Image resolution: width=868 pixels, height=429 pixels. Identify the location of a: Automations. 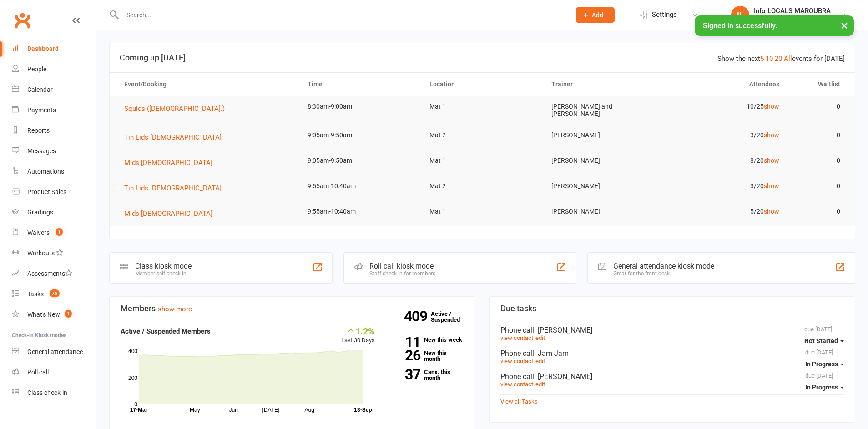
(54, 172).